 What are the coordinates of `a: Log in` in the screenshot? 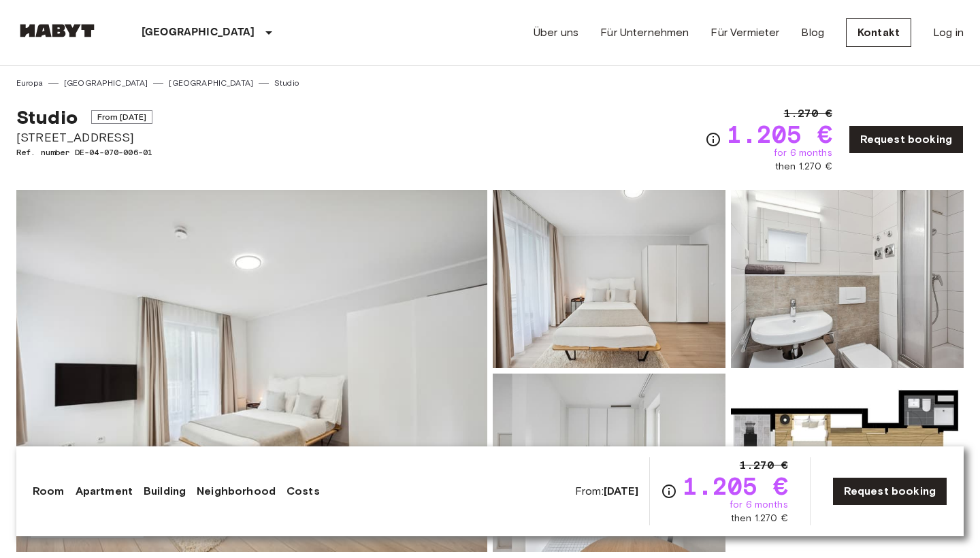 It's located at (948, 33).